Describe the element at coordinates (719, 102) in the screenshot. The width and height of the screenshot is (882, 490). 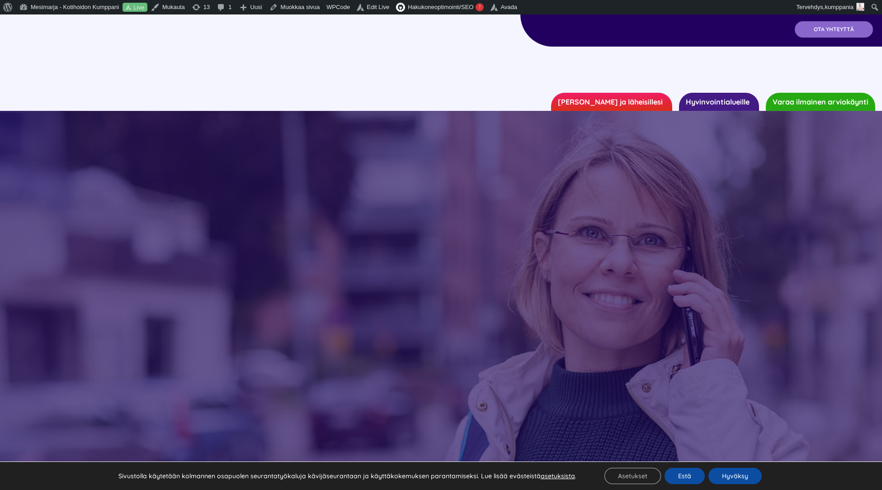
I see `a: Hyvinvointialueille` at that location.